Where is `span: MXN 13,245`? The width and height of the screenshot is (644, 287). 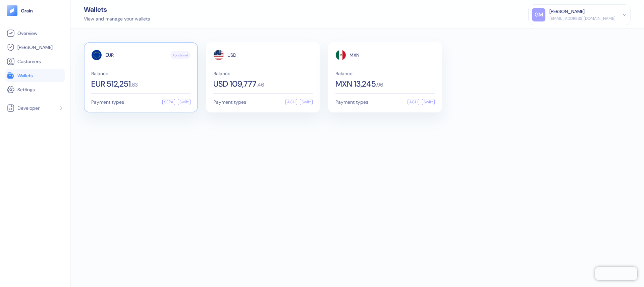
span: MXN 13,245 is located at coordinates (356, 84).